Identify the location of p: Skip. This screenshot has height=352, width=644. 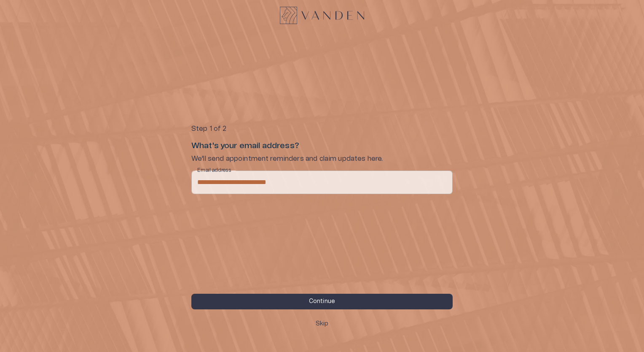
(322, 323).